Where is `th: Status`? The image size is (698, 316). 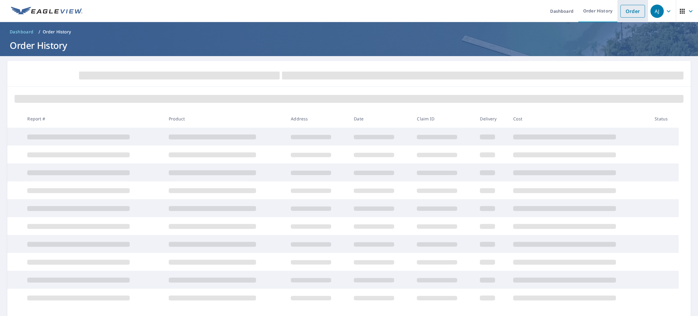 th: Status is located at coordinates (664, 119).